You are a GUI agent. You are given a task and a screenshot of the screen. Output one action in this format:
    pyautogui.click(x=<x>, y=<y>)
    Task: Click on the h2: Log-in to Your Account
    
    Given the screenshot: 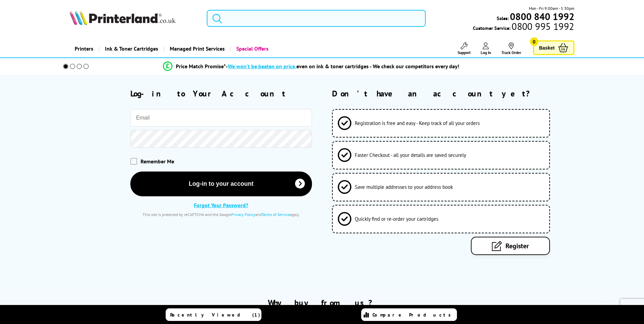 What is the action you would take?
    pyautogui.click(x=221, y=94)
    